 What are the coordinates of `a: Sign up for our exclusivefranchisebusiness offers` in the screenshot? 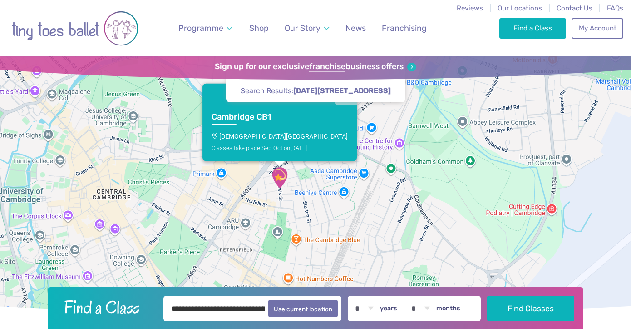 It's located at (315, 67).